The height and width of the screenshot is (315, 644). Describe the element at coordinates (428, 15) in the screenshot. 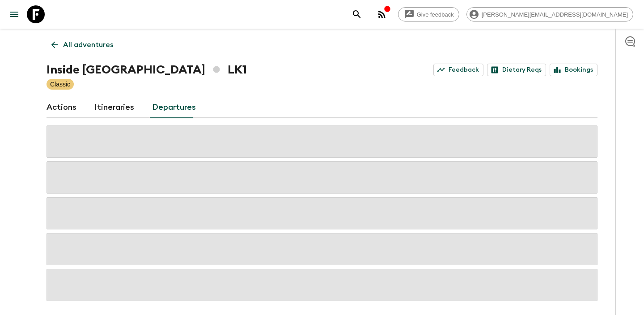

I see `a: Give feedback` at that location.